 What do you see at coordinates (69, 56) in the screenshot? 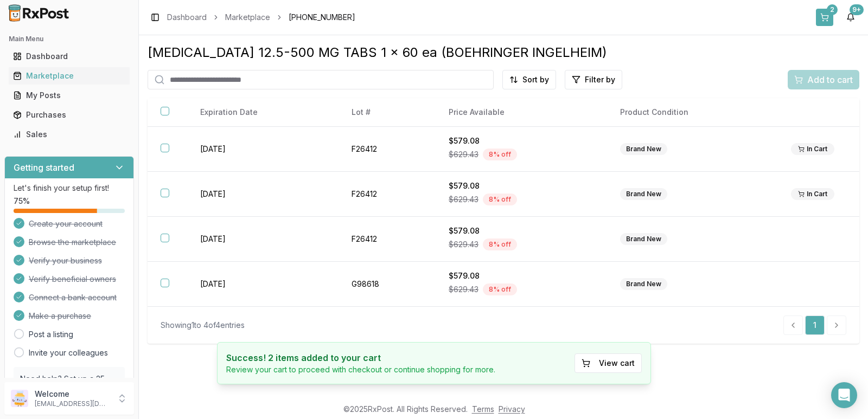
I see `div: Dashboard` at bounding box center [69, 56].